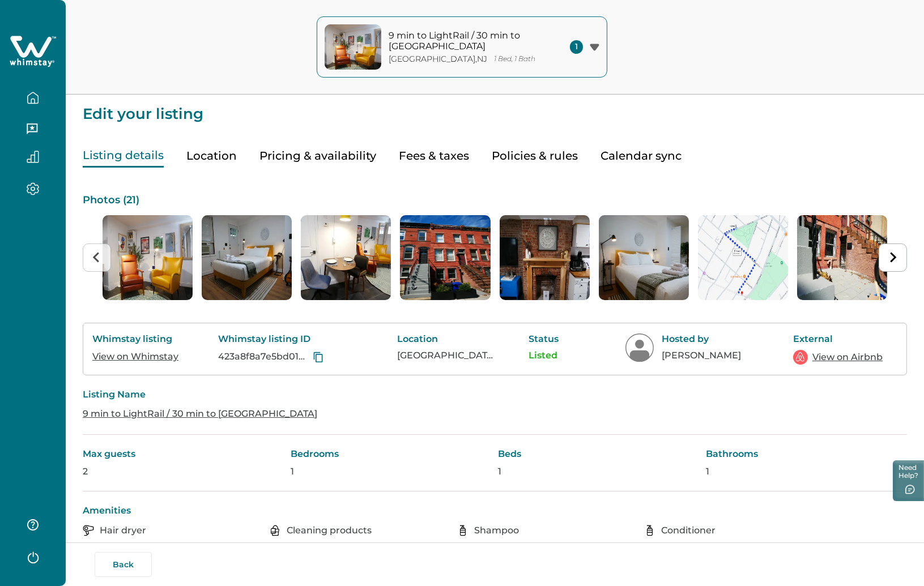 This screenshot has width=924, height=586. I want to click on p: Hosted by, so click(710, 340).